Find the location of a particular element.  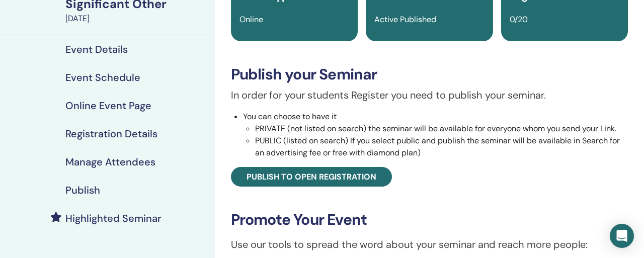

h4: Event Schedule is located at coordinates (103, 78).